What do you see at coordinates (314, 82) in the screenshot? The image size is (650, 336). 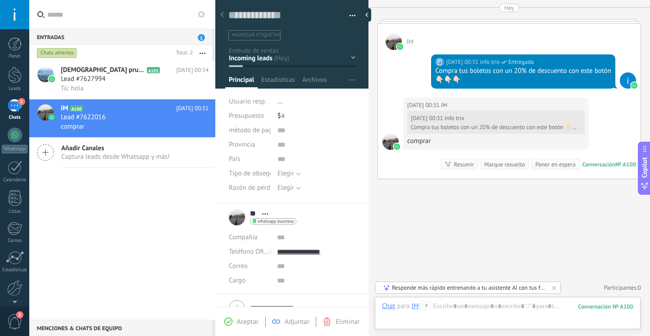 I see `span: Archivos` at bounding box center [314, 82].